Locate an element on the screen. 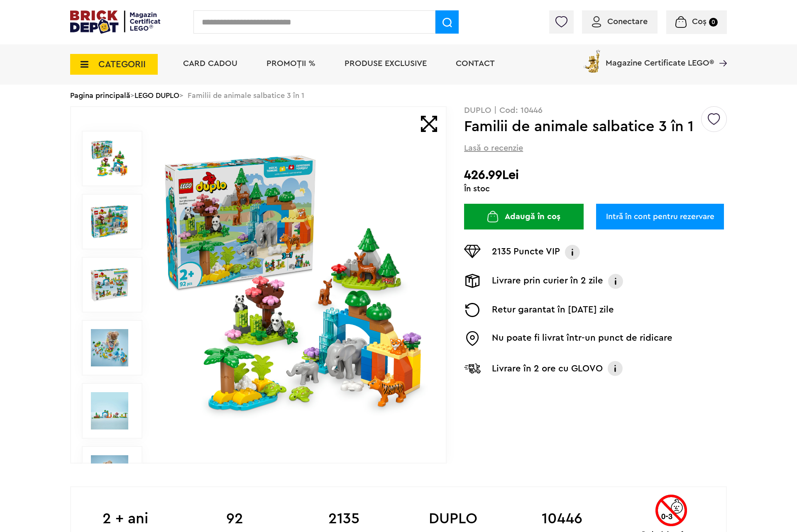 The width and height of the screenshot is (797, 532). button: Adaugă în coș is located at coordinates (524, 217).